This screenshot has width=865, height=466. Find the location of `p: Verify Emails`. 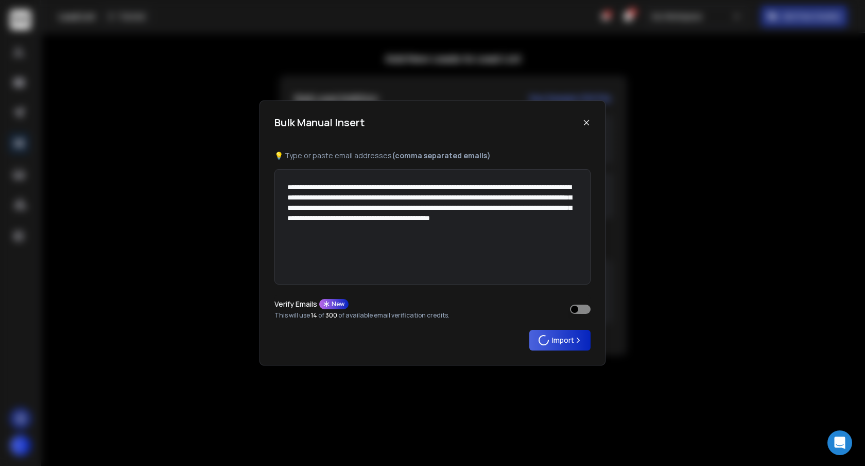

p: Verify Emails is located at coordinates (296, 304).